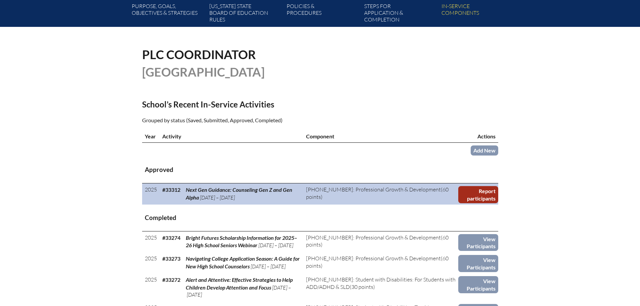 The height and width of the screenshot is (306, 640). Describe the element at coordinates (260, 120) in the screenshot. I see `p: Grouped by status (Saved, Submitted, Approved, Completed)` at that location.